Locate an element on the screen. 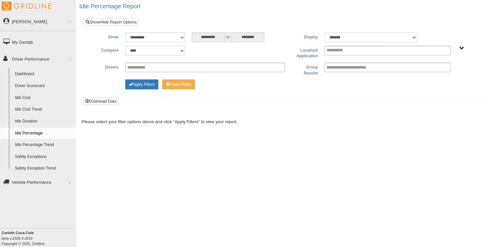  a: Idle Cost is located at coordinates (44, 98).